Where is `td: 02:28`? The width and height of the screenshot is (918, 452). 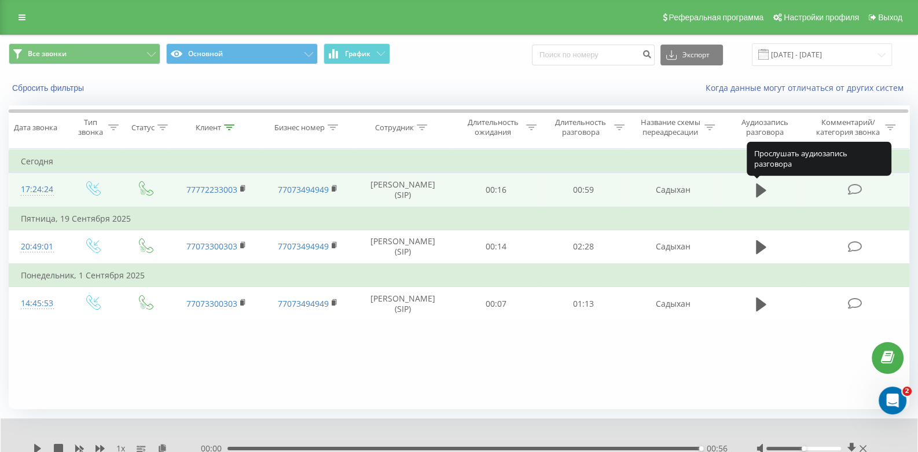
td: 02:28 is located at coordinates (583, 246).